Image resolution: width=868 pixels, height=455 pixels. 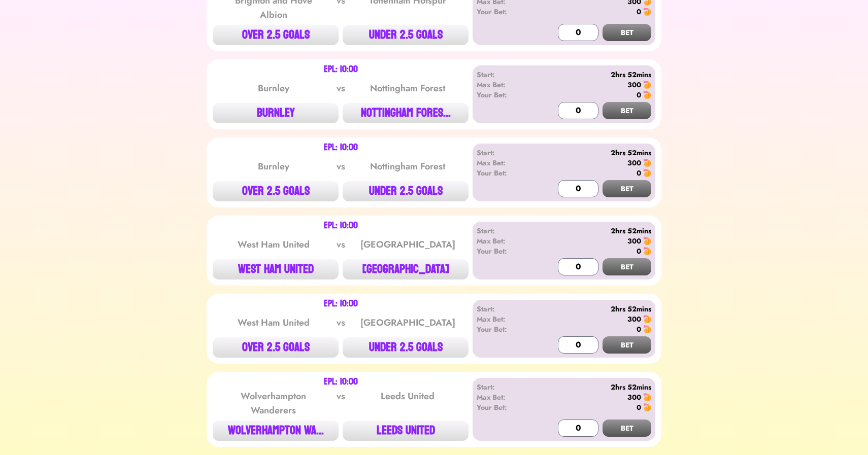 I want to click on button: BURNLEY, so click(x=276, y=114).